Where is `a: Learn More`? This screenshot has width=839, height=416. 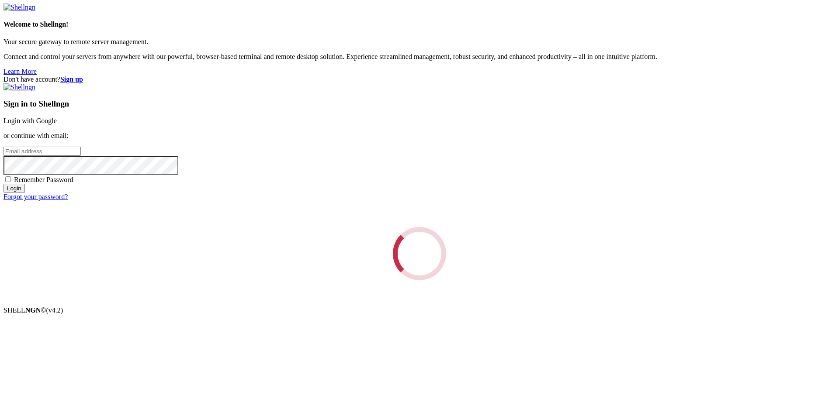
a: Learn More is located at coordinates (20, 71).